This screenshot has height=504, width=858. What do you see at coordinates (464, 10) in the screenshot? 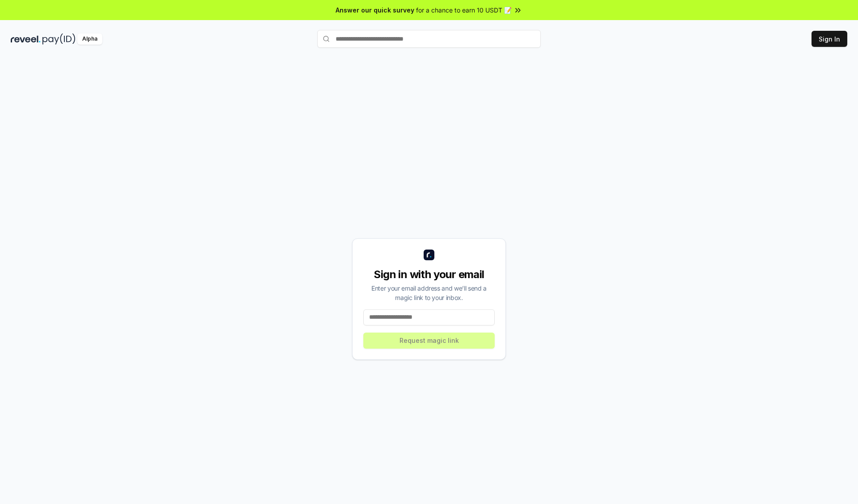
I see `span: for a chance to earn 10 USDT 📝` at bounding box center [464, 10].